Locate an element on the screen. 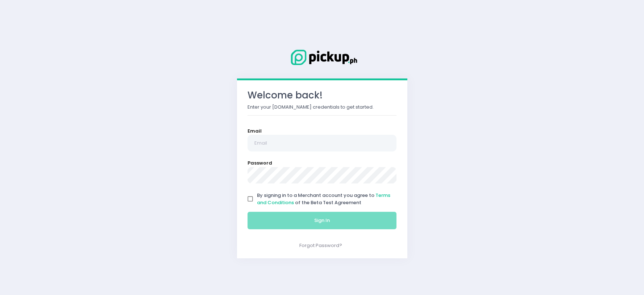 This screenshot has height=295, width=644. h3: Welcome back! is located at coordinates (322, 95).